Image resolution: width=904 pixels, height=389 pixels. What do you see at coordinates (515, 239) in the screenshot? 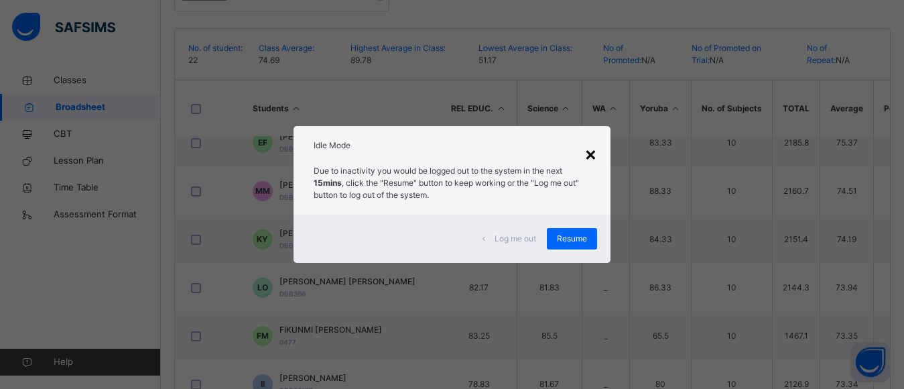
I see `span: Log me out` at bounding box center [515, 239].